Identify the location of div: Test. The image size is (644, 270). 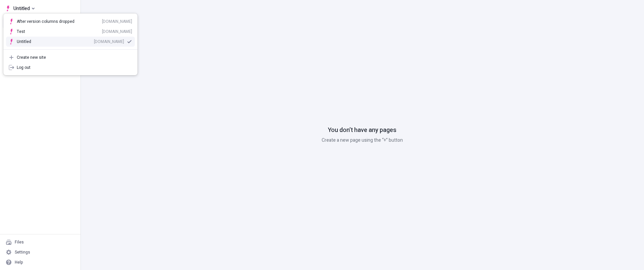
(28, 32).